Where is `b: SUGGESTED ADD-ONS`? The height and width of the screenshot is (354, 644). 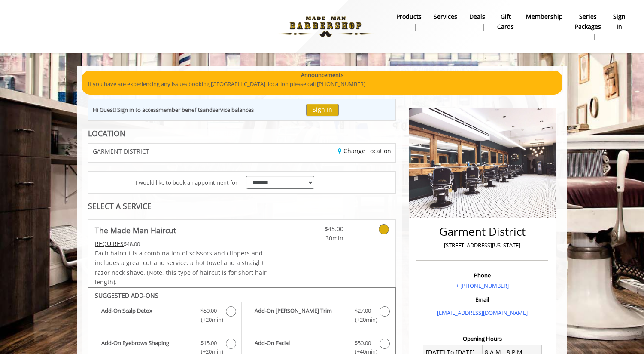
b: SUGGESTED ADD-ONS is located at coordinates (127, 295).